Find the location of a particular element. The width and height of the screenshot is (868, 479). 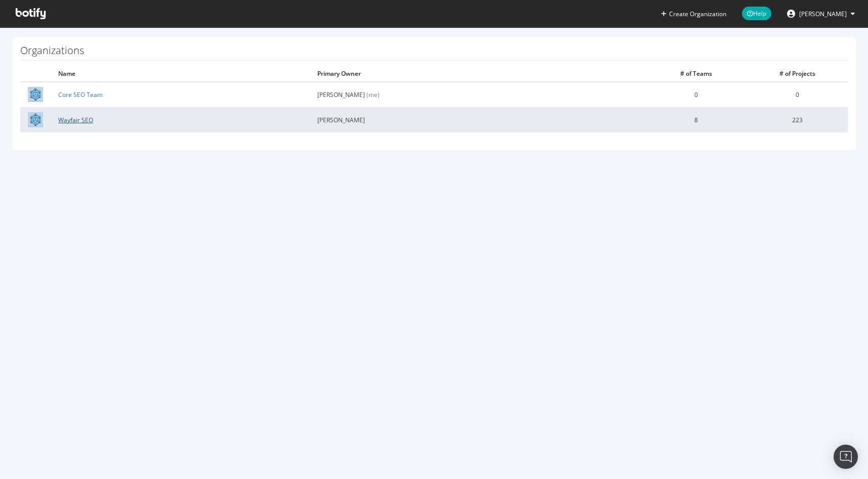

th: # of Projects is located at coordinates (797, 74).